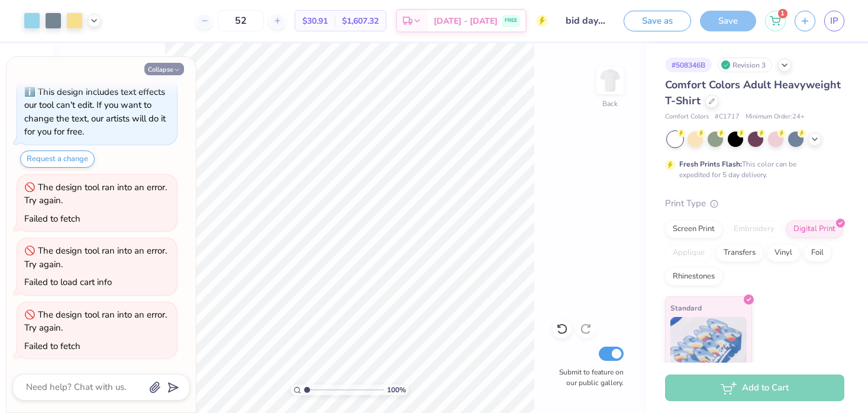 The width and height of the screenshot is (868, 413). Describe the element at coordinates (740, 253) in the screenshot. I see `div: Transfers` at that location.